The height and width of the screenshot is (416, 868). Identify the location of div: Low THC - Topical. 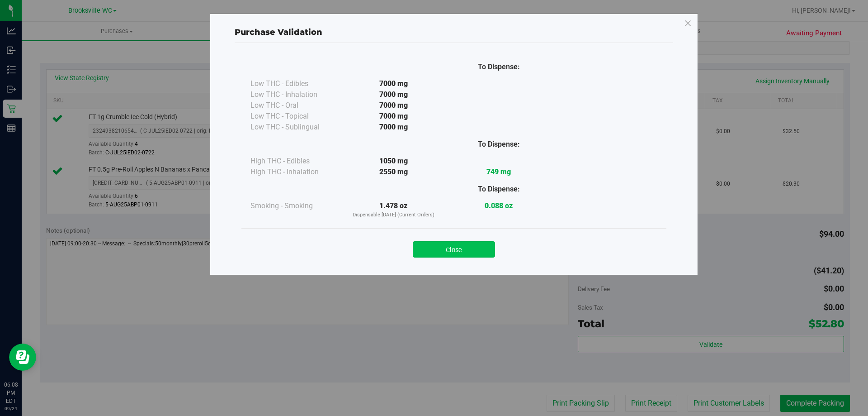
(296, 117).